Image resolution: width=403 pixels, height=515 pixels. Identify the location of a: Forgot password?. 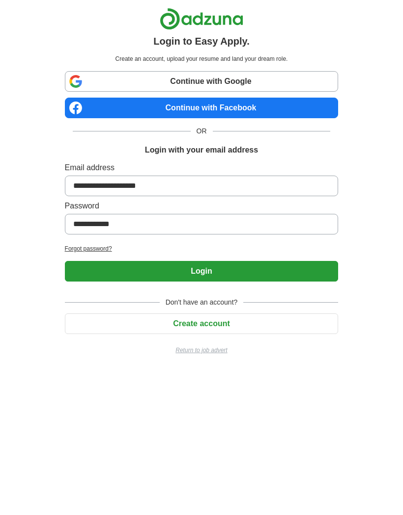
(201, 249).